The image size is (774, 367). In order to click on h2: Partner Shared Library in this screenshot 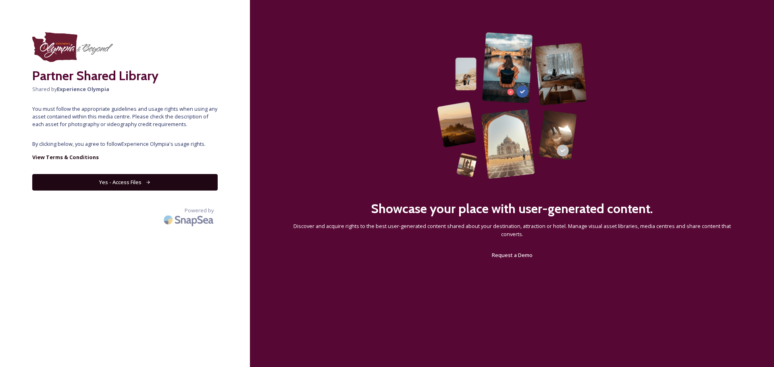, I will do `click(125, 76)`.